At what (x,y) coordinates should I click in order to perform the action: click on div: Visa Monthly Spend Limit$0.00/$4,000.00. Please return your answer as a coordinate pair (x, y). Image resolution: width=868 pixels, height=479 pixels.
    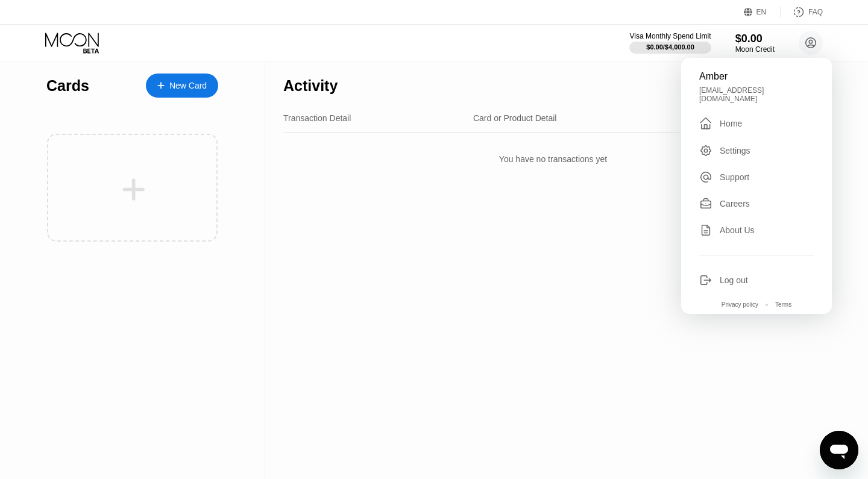
    Looking at the image, I should click on (669, 43).